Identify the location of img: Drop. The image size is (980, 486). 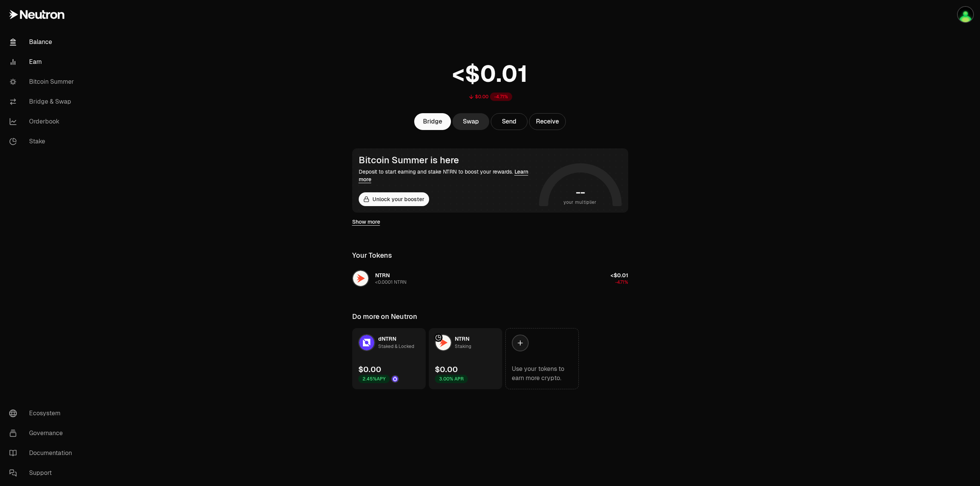
(395, 379).